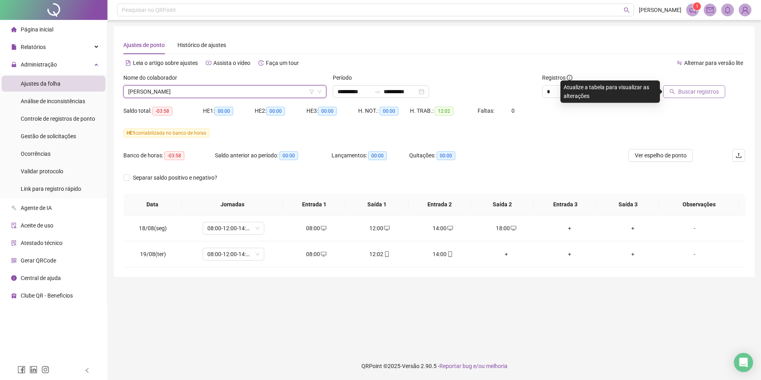 This screenshot has height=380, width=761. Describe the element at coordinates (345, 78) in the screenshot. I see `label: Período` at that location.